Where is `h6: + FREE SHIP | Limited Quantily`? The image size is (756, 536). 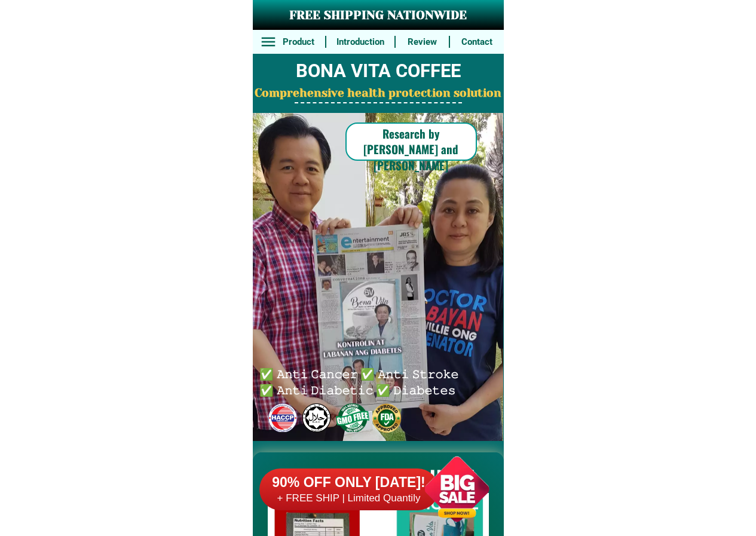 h6: + FREE SHIP | Limited Quantily is located at coordinates (349, 499).